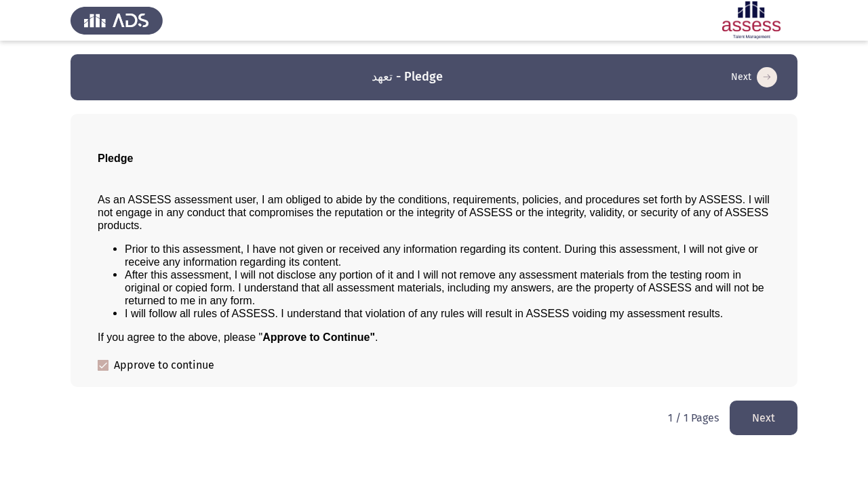 This screenshot has width=868, height=488. Describe the element at coordinates (751, 20) in the screenshot. I see `img: Assessment logo of ASSESS Employability - EBI` at that location.